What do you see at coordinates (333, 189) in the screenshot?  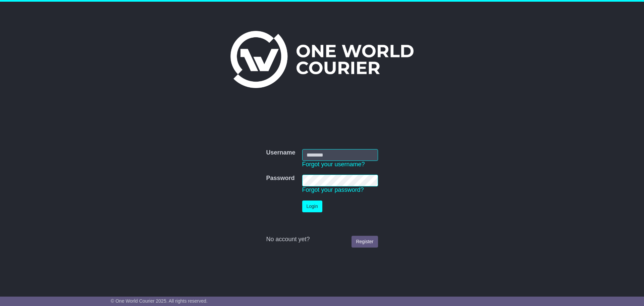 I see `a: Forgot your password?` at bounding box center [333, 189].